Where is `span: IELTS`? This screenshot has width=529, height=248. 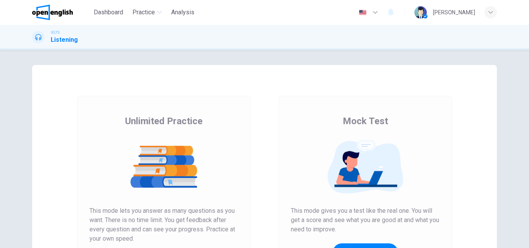
span: IELTS is located at coordinates (55, 33).